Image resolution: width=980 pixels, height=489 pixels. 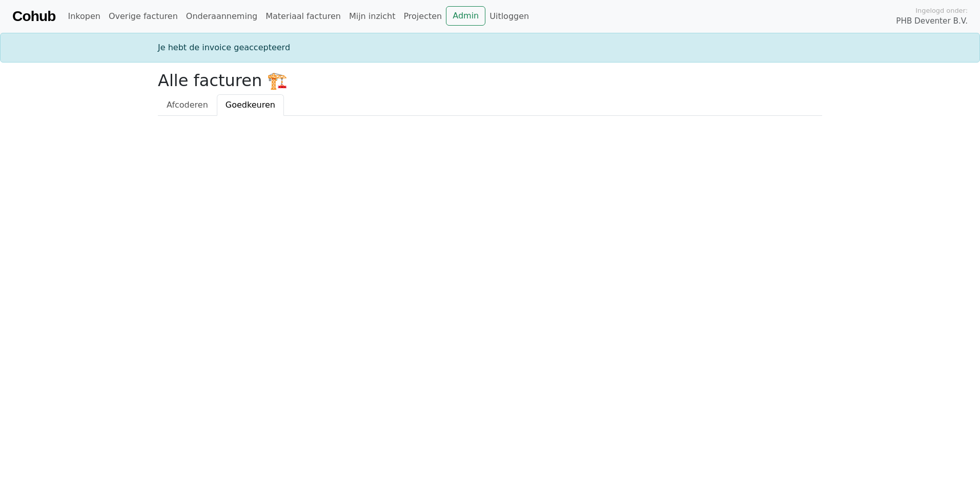 I want to click on a: Mijn inzicht, so click(x=372, y=16).